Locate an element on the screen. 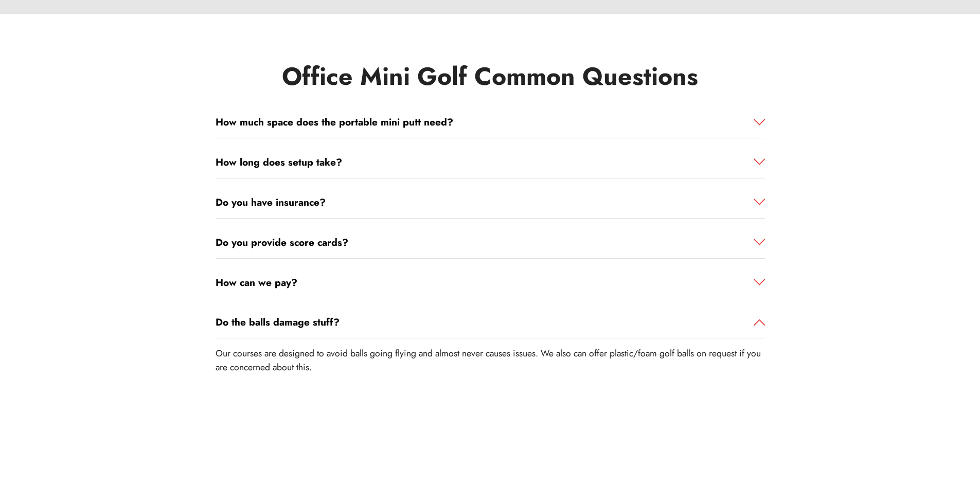 This screenshot has height=486, width=980. a: How much space does the portable mini putt need? is located at coordinates (490, 122).